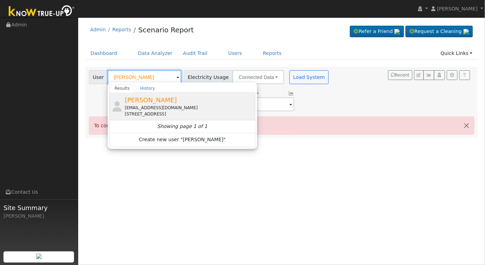 This screenshot has height=265, width=485. Describe the element at coordinates (147, 88) in the screenshot. I see `a: History` at that location.